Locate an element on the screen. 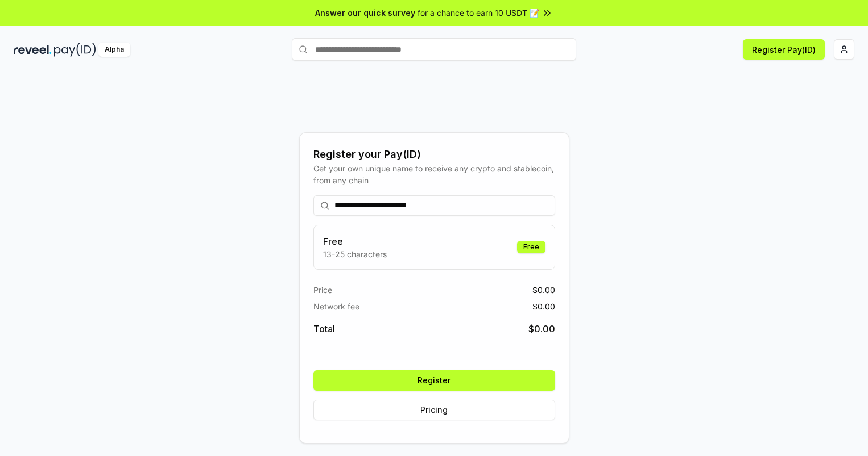 This screenshot has width=868, height=456. span: for a chance to earn 10 USDT 📝 is located at coordinates (479, 13).